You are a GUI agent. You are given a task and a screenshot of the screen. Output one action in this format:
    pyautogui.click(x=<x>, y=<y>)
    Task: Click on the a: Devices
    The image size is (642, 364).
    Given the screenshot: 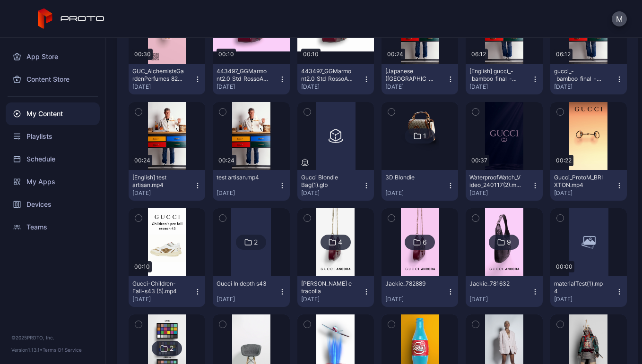 What is the action you would take?
    pyautogui.click(x=53, y=205)
    